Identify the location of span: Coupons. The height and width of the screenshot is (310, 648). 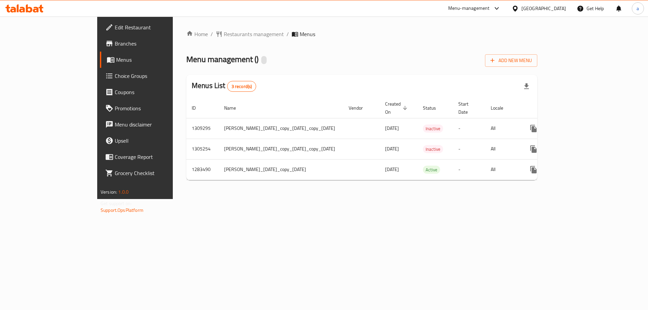
(157, 92).